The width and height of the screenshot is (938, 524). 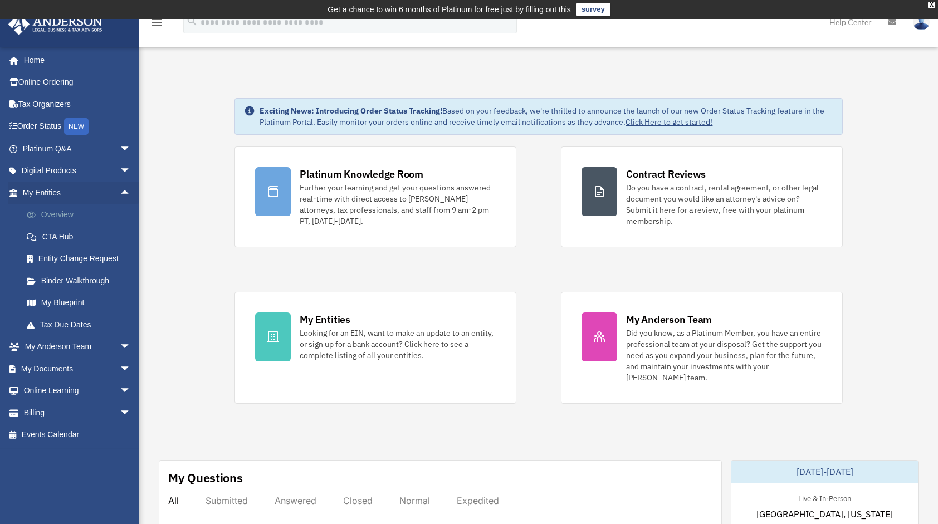 What do you see at coordinates (157, 22) in the screenshot?
I see `i: menu` at bounding box center [157, 22].